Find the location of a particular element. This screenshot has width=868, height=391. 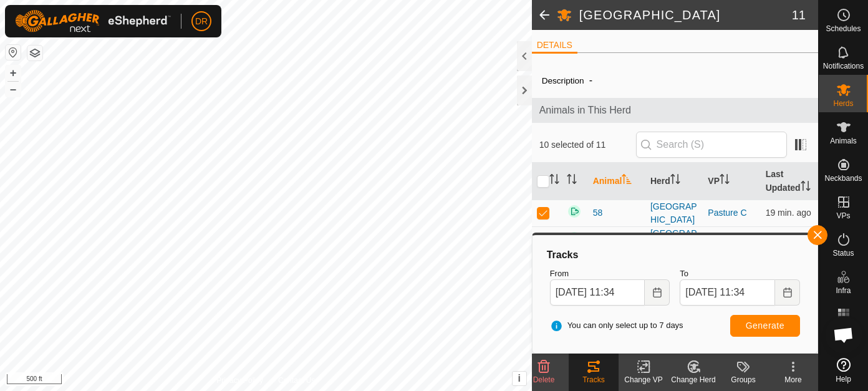

a: Pasture C is located at coordinates (727, 213).